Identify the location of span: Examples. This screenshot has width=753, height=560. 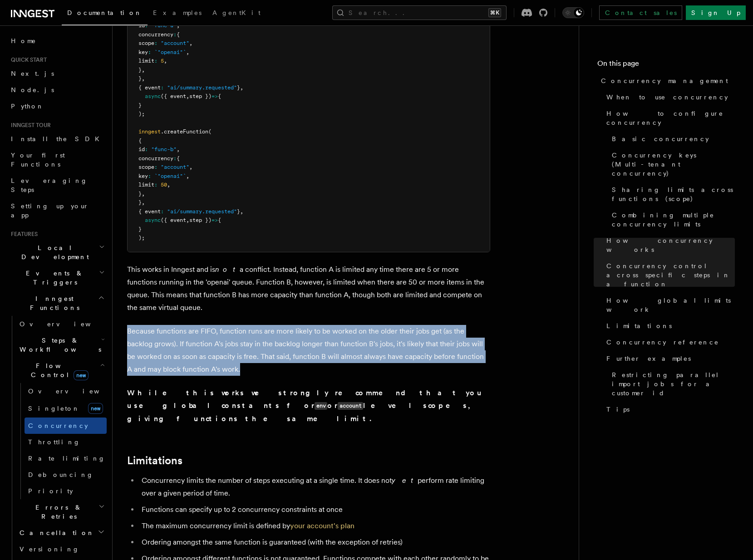
(177, 13).